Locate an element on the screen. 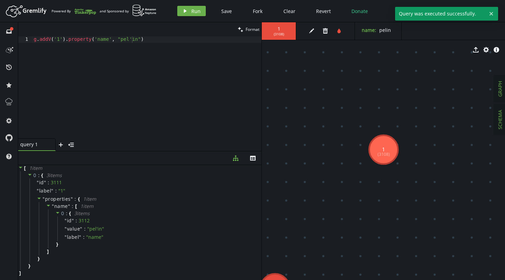 The image size is (505, 280). span: pelin is located at coordinates (385, 30).